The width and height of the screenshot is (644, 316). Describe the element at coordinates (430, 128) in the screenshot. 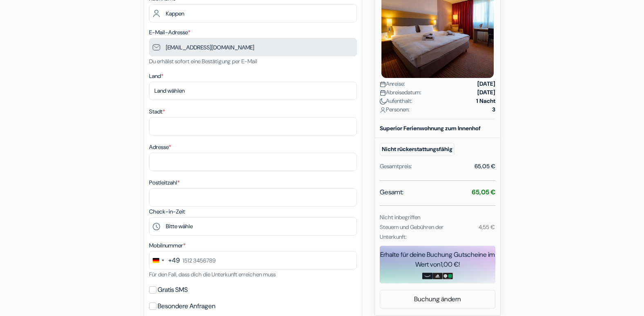

I see `b: Superior Ferienwohnung zum Innenhof` at that location.